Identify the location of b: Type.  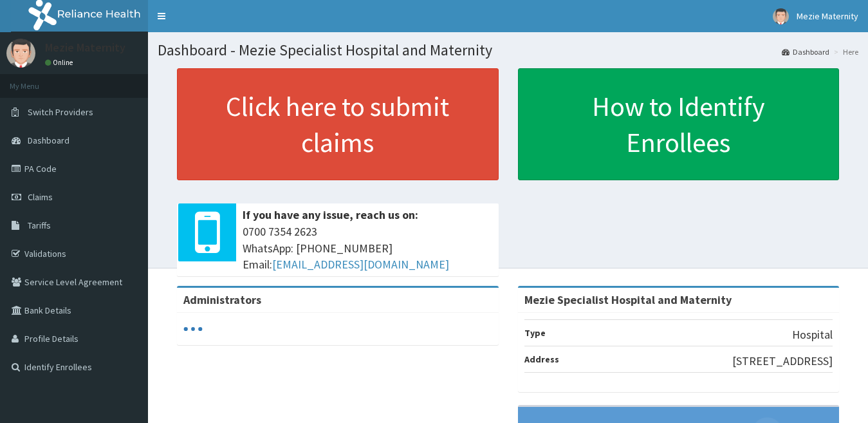
(535, 333).